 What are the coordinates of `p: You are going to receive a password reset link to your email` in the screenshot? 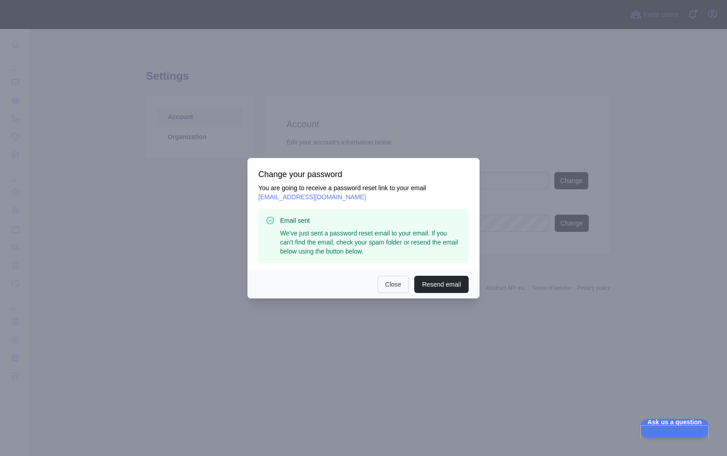 It's located at (364, 193).